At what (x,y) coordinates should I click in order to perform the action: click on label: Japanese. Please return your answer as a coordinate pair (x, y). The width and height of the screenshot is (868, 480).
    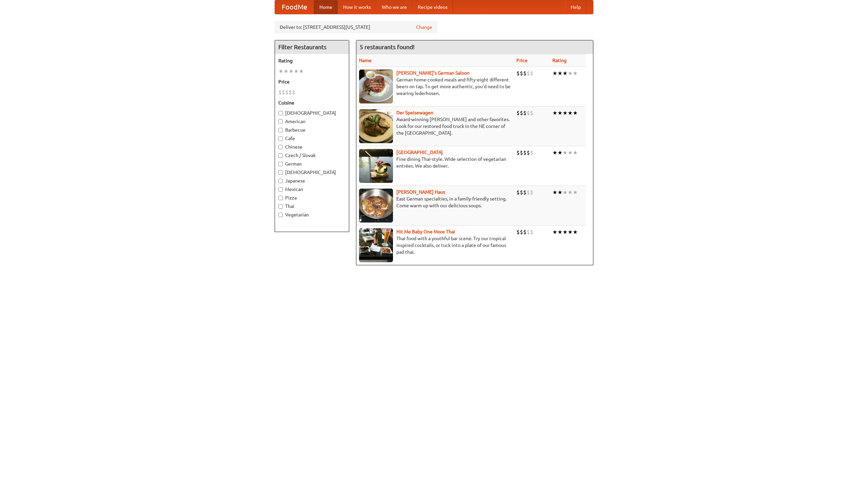
    Looking at the image, I should click on (312, 180).